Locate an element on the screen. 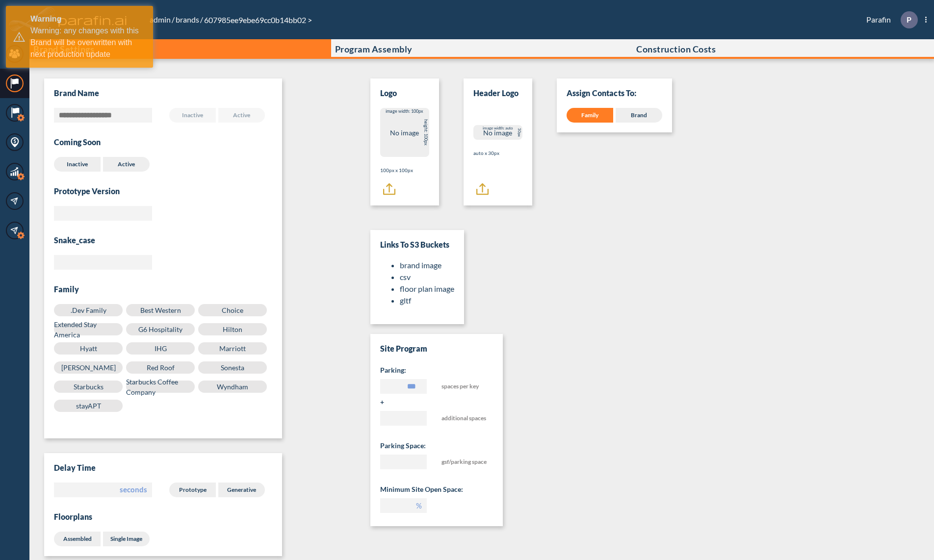  button: Construction Costs is located at coordinates (782, 49).